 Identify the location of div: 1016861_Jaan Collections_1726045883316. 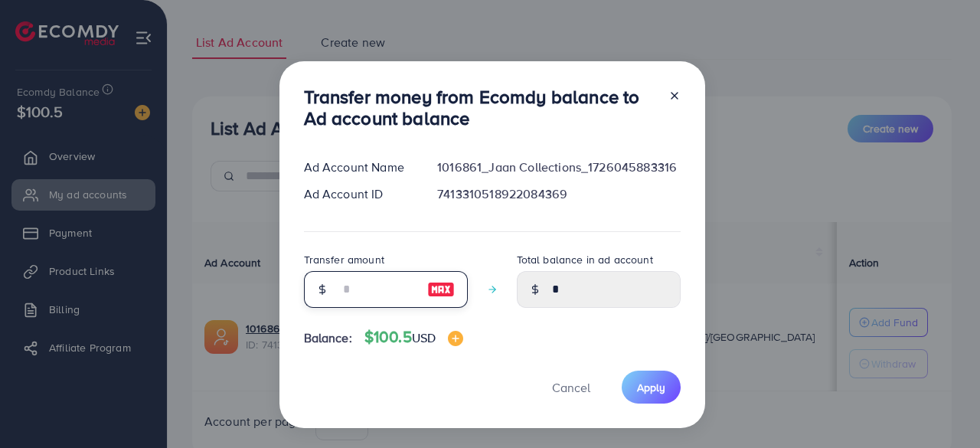
(558, 167).